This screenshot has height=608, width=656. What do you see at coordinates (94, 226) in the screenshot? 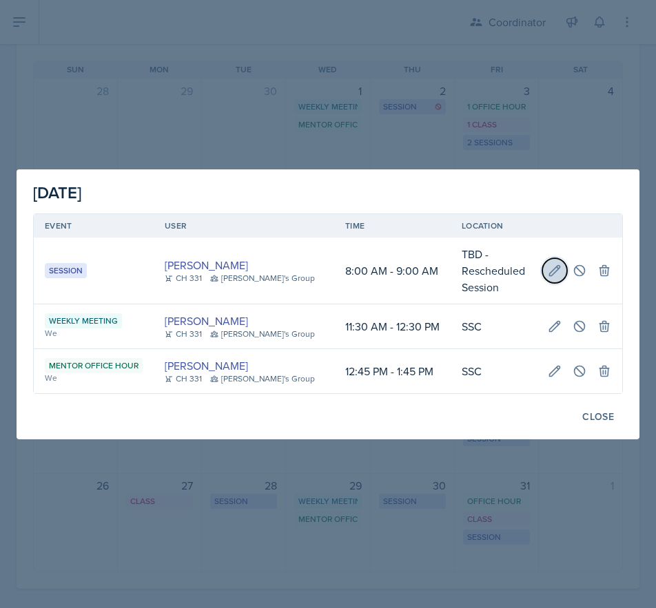
I see `th: Event` at bounding box center [94, 226].